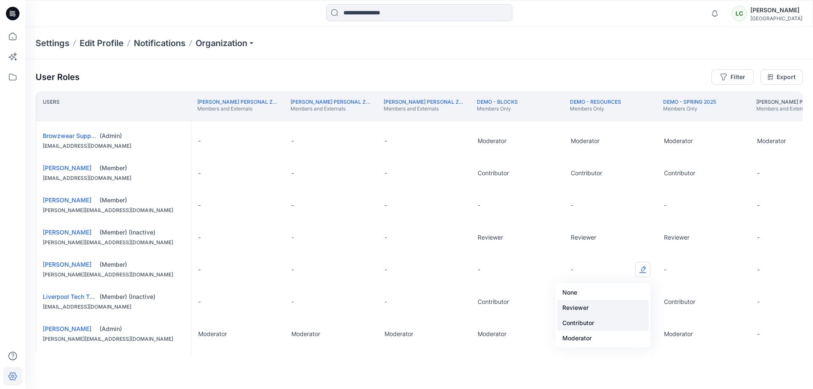  Describe the element at coordinates (603, 323) in the screenshot. I see `button: Contributor` at that location.